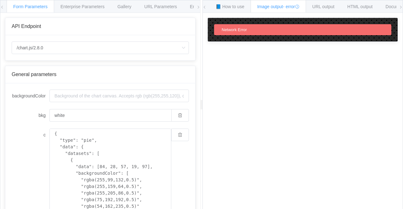 The width and height of the screenshot is (403, 209). Describe the element at coordinates (31, 135) in the screenshot. I see `label: c` at that location.